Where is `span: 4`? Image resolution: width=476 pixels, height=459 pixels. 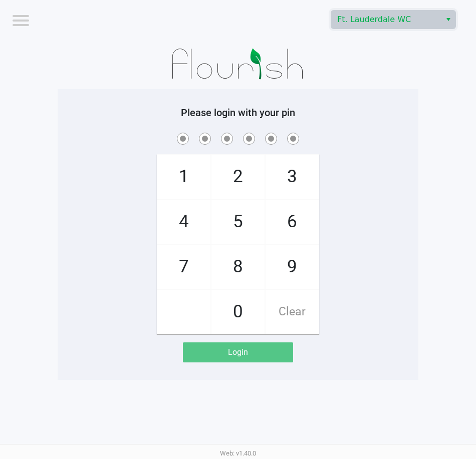
span: 4 is located at coordinates (184, 222).